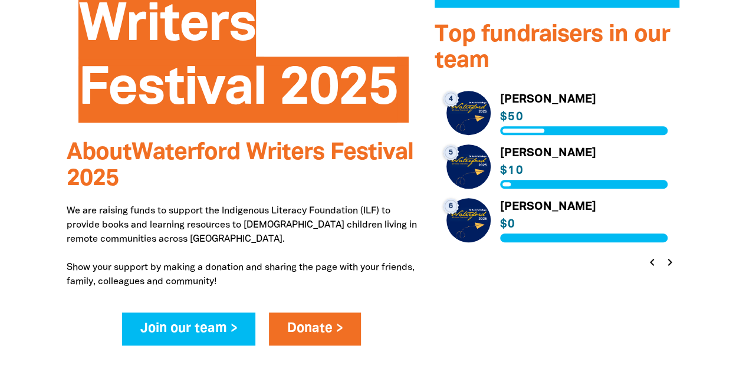 The height and width of the screenshot is (372, 746). I want to click on span: Top fundraisers in our team, so click(552, 48).